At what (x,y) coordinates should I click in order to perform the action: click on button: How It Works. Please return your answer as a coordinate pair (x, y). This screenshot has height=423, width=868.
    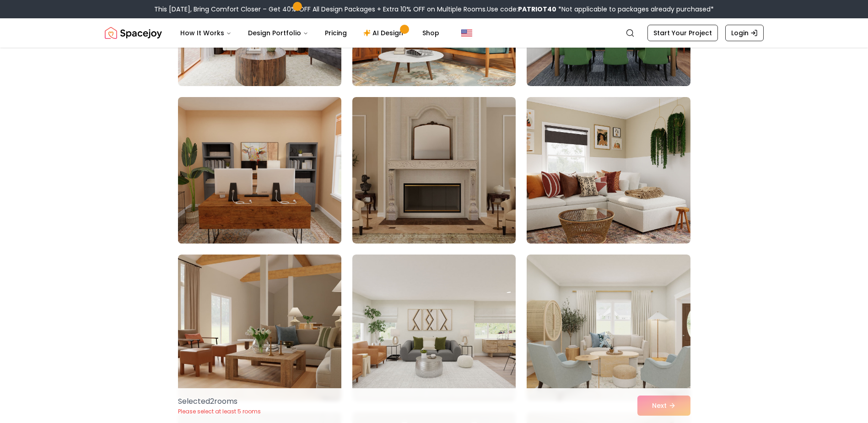
    Looking at the image, I should click on (206, 33).